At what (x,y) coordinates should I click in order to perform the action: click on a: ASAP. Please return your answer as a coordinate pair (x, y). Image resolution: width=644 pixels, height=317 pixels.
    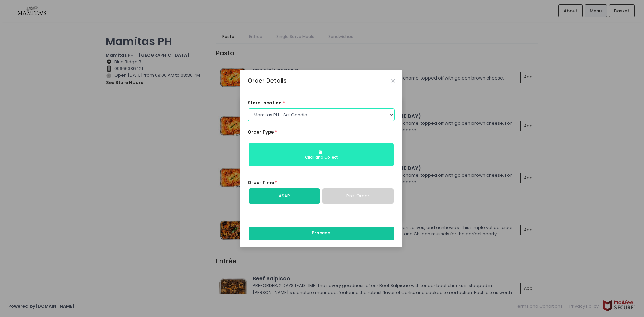
    Looking at the image, I should click on (284, 196).